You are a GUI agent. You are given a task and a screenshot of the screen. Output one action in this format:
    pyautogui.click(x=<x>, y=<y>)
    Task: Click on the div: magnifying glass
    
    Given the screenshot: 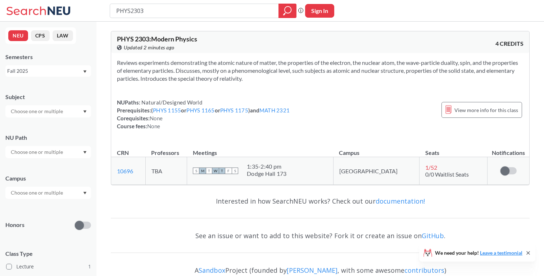 What is the action you would take?
    pyautogui.click(x=288, y=11)
    